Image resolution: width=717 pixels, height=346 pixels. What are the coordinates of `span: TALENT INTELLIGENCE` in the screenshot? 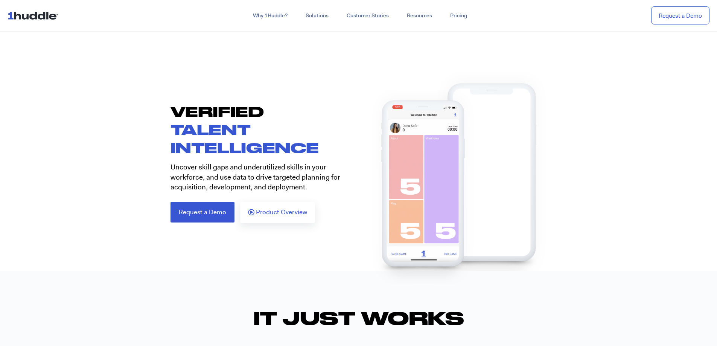 It's located at (245, 138).